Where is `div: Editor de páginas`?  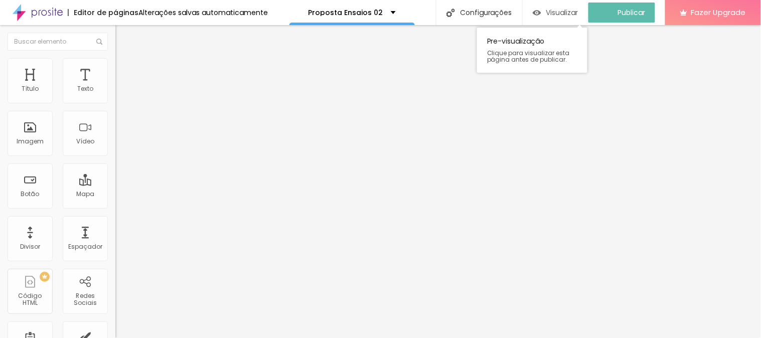 div: Editor de páginas is located at coordinates (103, 13).